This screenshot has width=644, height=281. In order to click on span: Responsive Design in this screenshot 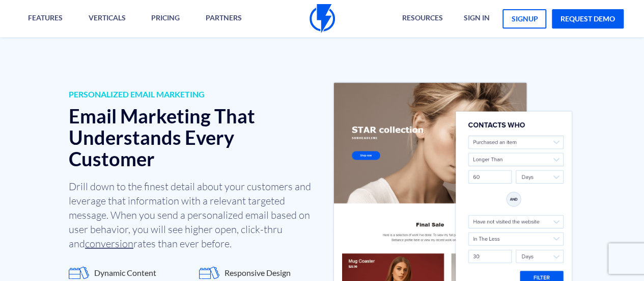, I will do `click(258, 273)`.